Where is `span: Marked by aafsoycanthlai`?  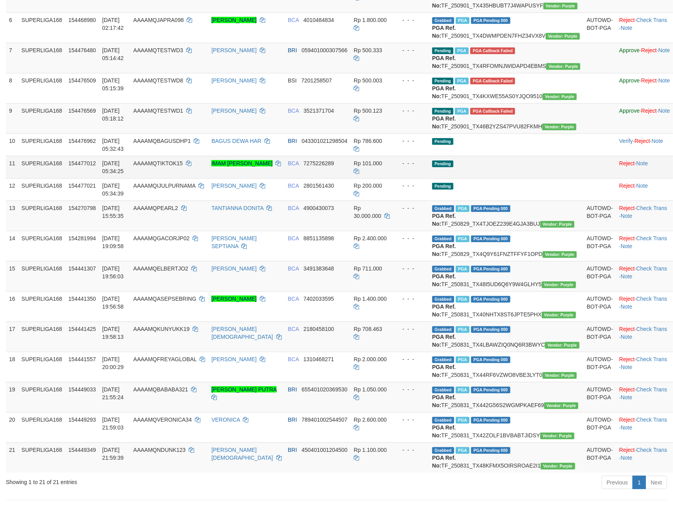 span: Marked by aafsoycanthlai is located at coordinates (462, 360).